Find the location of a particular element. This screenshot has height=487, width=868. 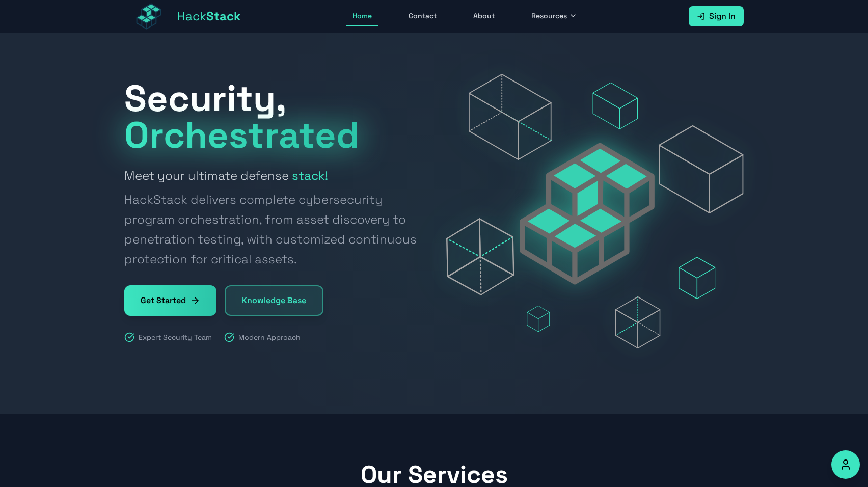

button: Resources is located at coordinates (555, 16).